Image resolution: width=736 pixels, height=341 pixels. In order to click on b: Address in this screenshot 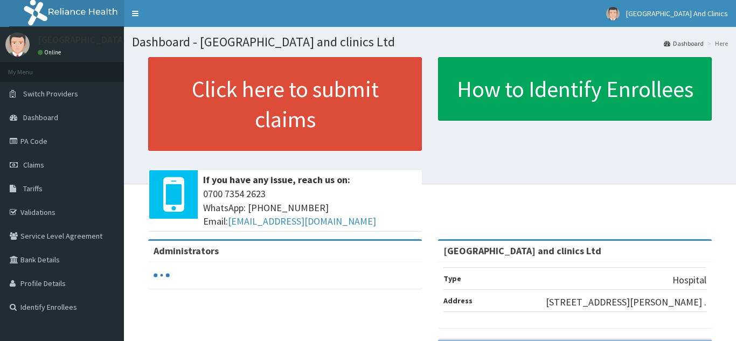, I will do `click(458, 301)`.